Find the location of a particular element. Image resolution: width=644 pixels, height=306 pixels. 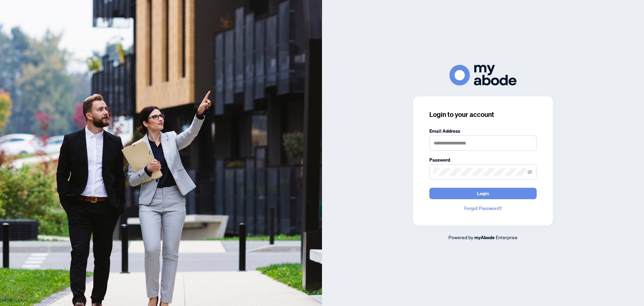

img: ma-logo is located at coordinates (483, 75).